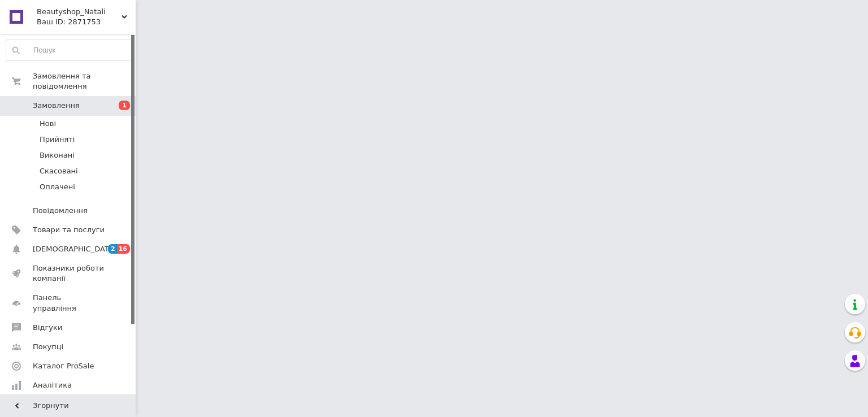 This screenshot has height=417, width=868. Describe the element at coordinates (56, 106) in the screenshot. I see `span: Замовлення` at that location.